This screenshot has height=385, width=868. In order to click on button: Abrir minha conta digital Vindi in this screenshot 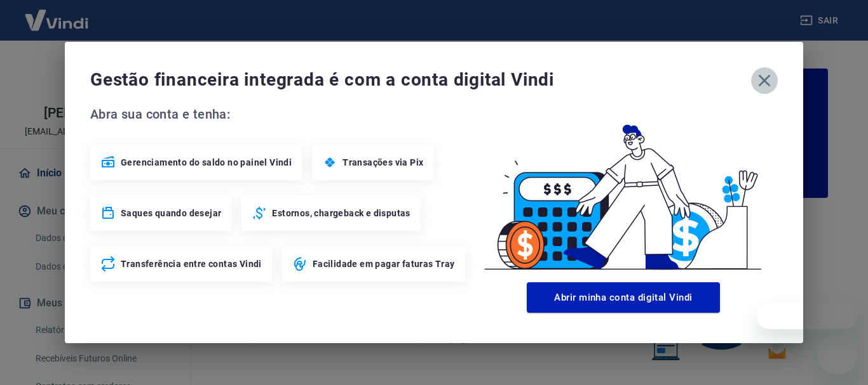, I will do `click(623, 297)`.